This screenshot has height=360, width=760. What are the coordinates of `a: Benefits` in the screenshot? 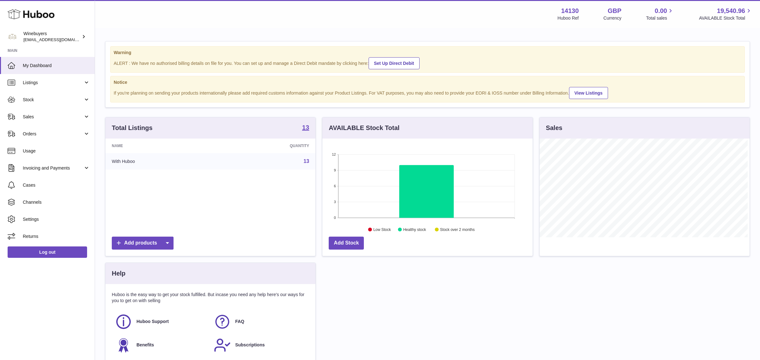 It's located at (161, 345).